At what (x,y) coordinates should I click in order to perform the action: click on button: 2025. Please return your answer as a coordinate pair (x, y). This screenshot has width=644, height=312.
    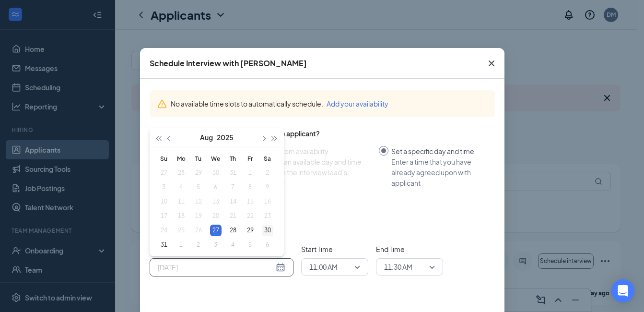
    Looking at the image, I should click on (225, 138).